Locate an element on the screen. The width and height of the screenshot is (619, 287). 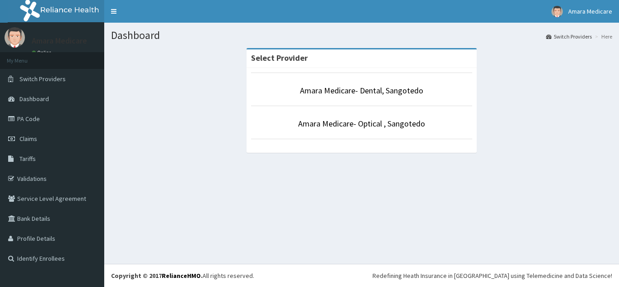
span: Amara Medicare is located at coordinates (590, 11).